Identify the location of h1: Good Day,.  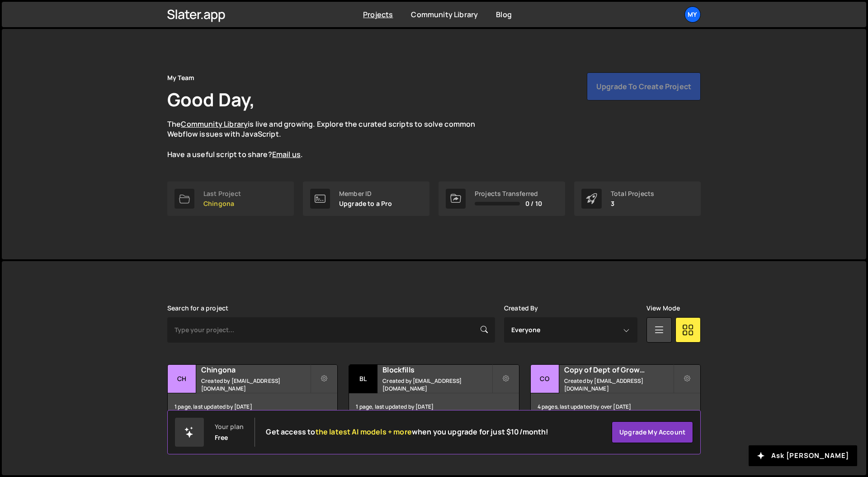
(211, 99).